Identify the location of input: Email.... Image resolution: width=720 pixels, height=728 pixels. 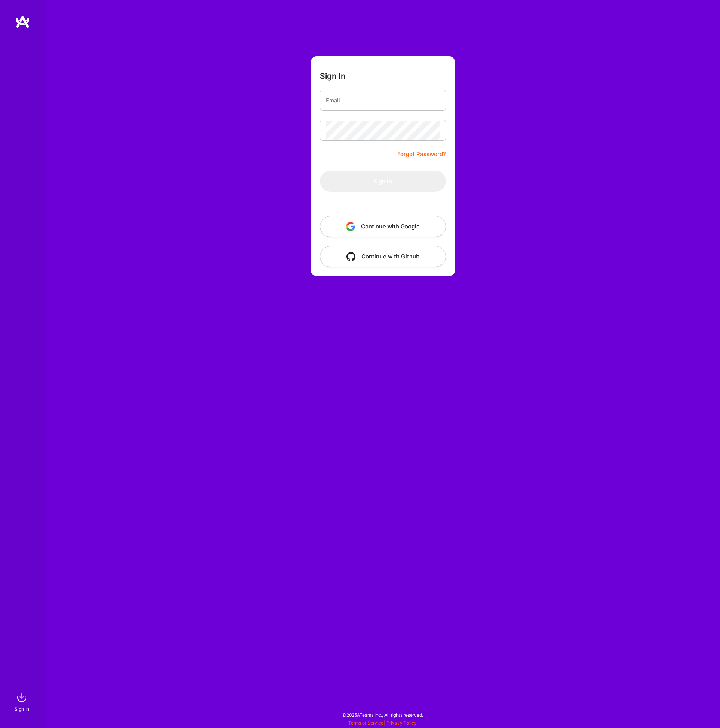
(383, 100).